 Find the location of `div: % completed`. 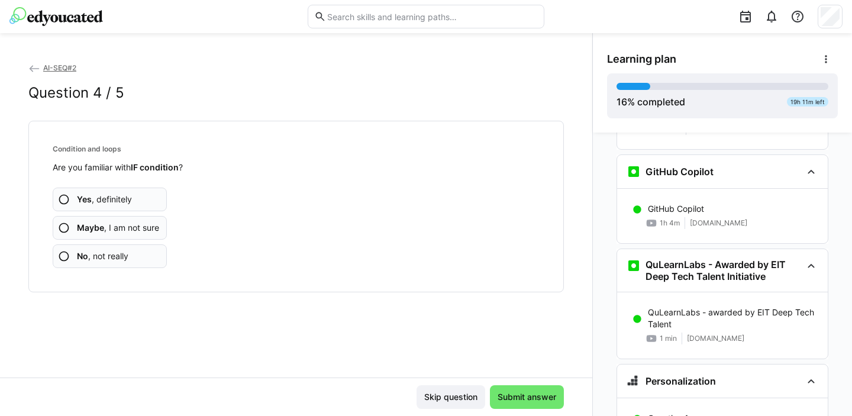

div: % completed is located at coordinates (651, 102).